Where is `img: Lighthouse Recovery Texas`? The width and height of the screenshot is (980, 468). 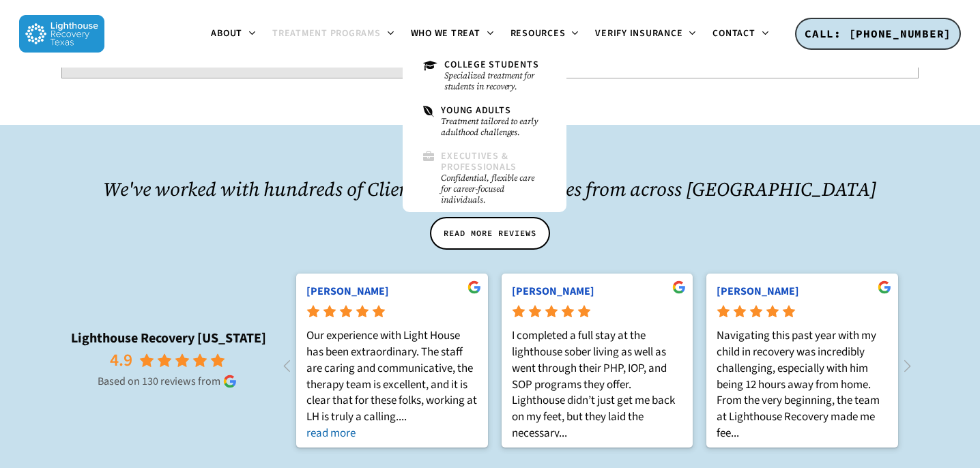
img: Lighthouse Recovery Texas is located at coordinates (61, 33).